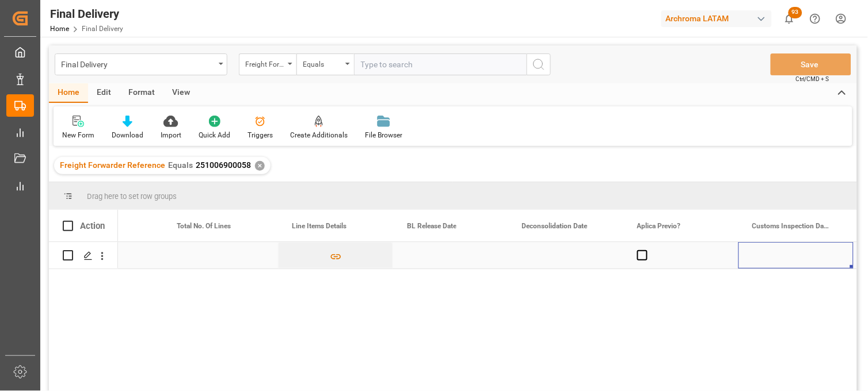  What do you see at coordinates (539, 64) in the screenshot?
I see `button: search button` at bounding box center [539, 64].